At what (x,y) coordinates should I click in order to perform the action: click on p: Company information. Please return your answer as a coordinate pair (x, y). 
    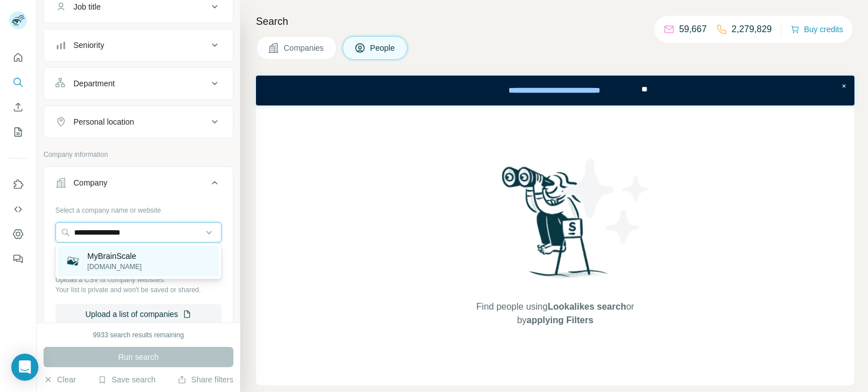
    Looking at the image, I should click on (138, 154).